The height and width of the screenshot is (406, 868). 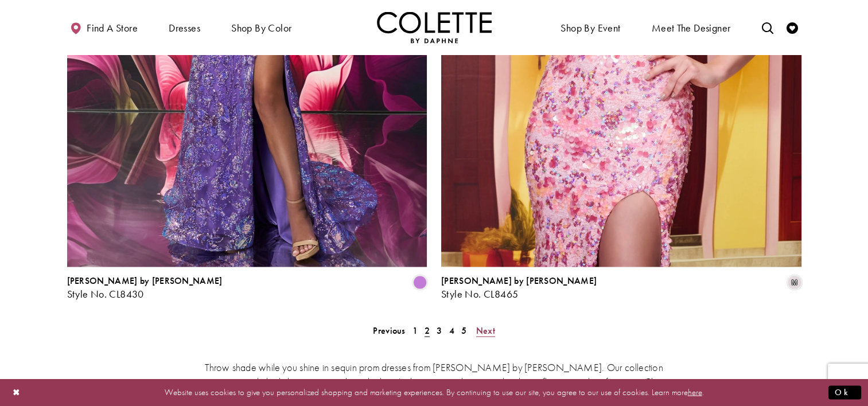 What do you see at coordinates (420, 282) in the screenshot?
I see `i: Orchid` at bounding box center [420, 282].